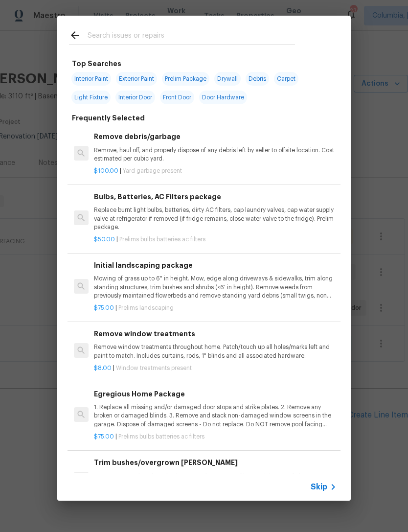 The image size is (408, 532). What do you see at coordinates (106, 171) in the screenshot?
I see `span: $100.00` at bounding box center [106, 171].